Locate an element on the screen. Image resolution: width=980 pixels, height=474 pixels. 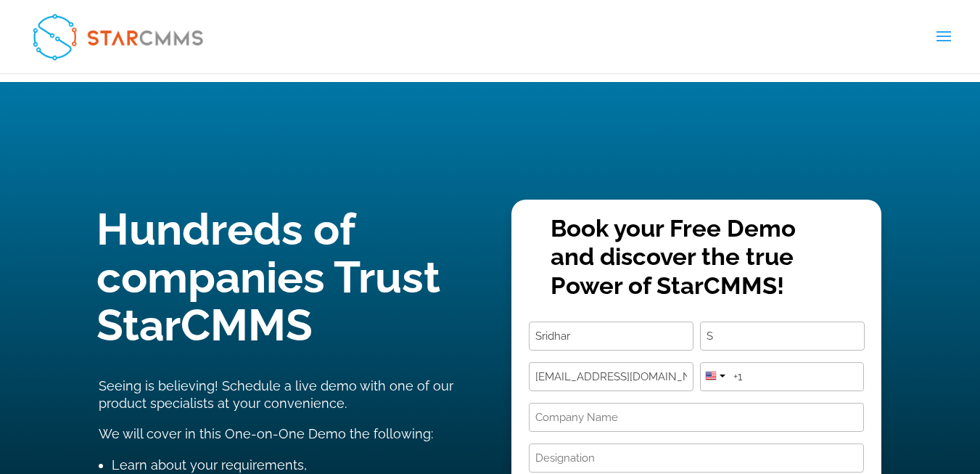
h1: Hundreds of companies Trust StarCMMS is located at coordinates (282, 281).